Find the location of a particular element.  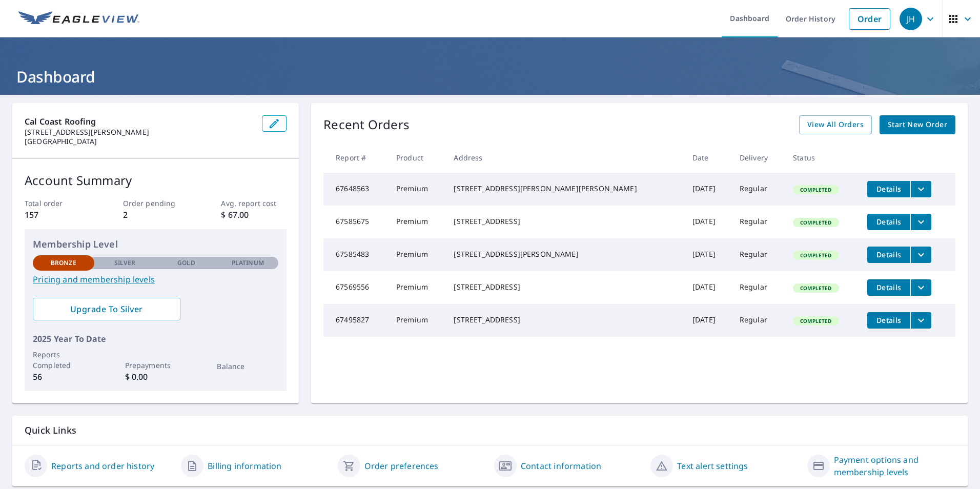

span: Start New Order is located at coordinates (918, 124).